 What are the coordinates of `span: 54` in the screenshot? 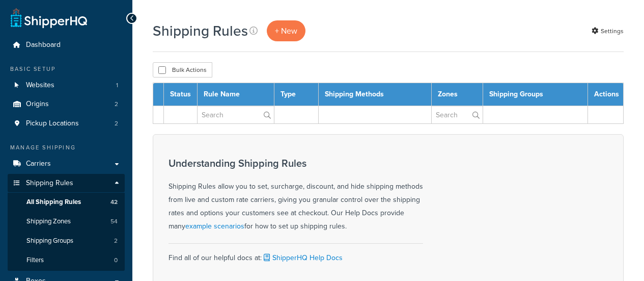 It's located at (114, 221).